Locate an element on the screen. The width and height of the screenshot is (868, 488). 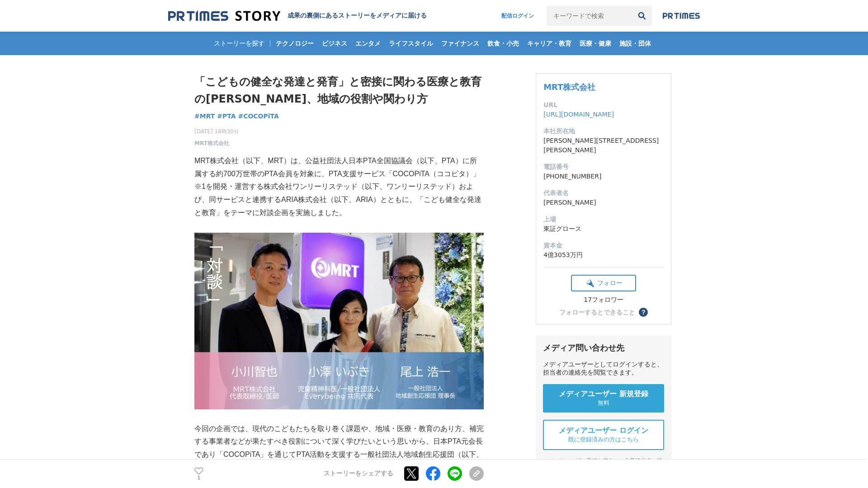
button: 検索 is located at coordinates (642, 16).